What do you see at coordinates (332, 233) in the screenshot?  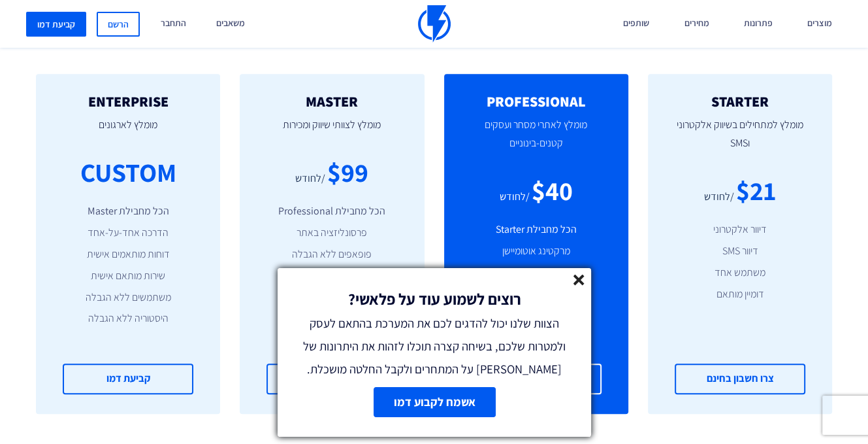 I see `li: פרסונליזציה באתר` at bounding box center [332, 233].